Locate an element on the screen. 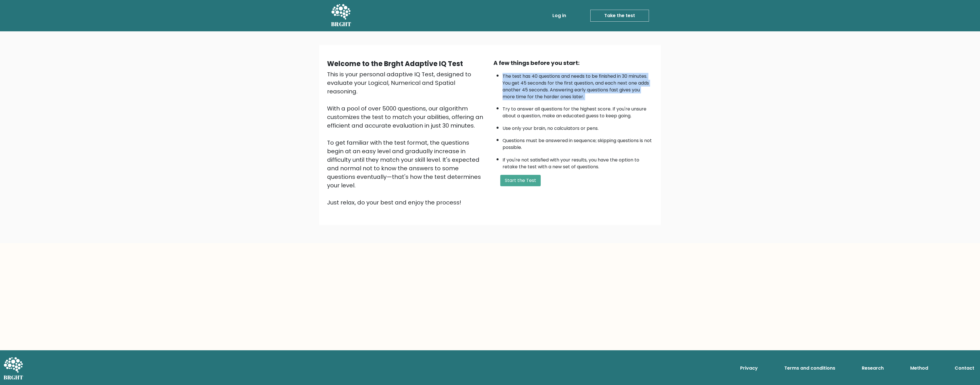 This screenshot has width=980, height=385. button: Start the Test is located at coordinates (521, 180).